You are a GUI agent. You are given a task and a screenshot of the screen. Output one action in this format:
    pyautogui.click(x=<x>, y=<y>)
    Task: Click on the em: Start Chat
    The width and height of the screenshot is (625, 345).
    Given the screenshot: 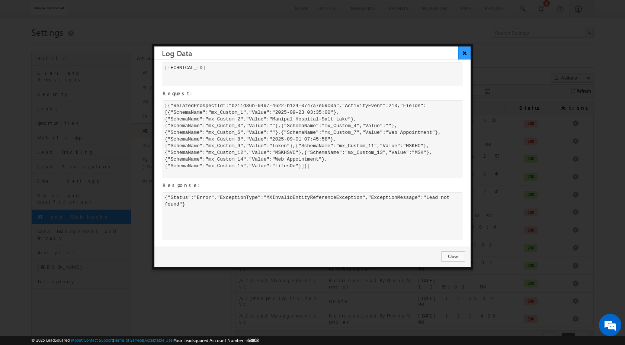 What is the action you would take?
    pyautogui.click(x=118, y=234)
    